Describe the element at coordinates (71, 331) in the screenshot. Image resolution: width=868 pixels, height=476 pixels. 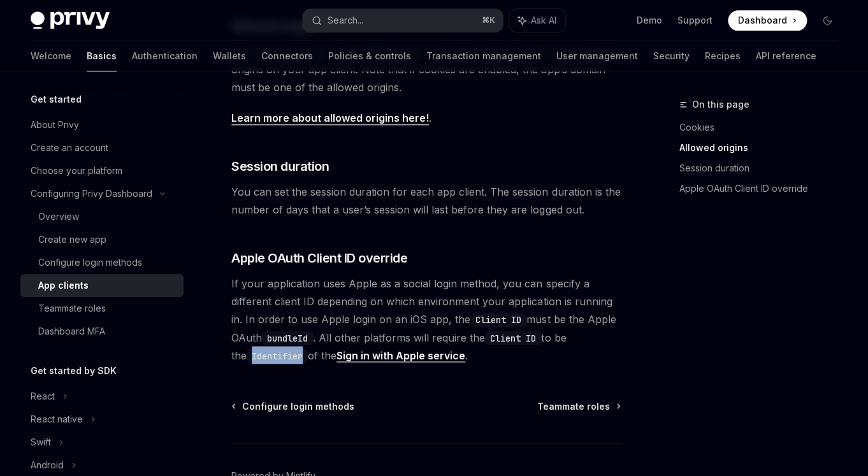
I see `div: Dashboard MFA` at that location.